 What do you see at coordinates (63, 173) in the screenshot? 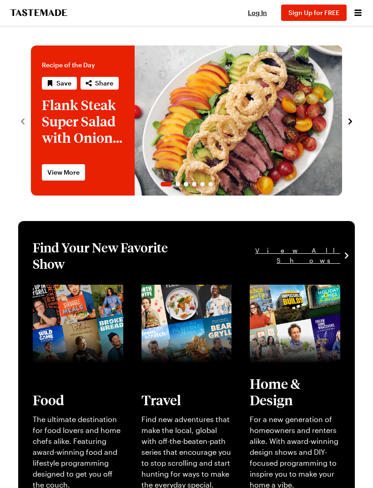
I see `a: View More` at bounding box center [63, 173].